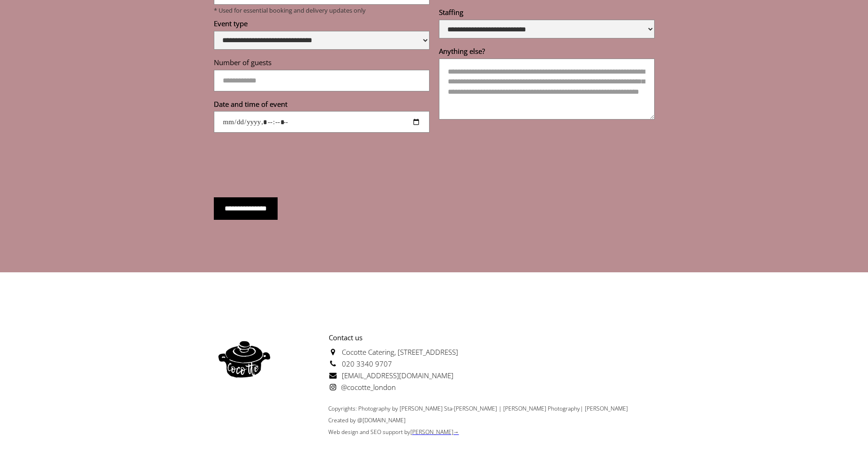  I want to click on label: Number of guests, so click(322, 64).